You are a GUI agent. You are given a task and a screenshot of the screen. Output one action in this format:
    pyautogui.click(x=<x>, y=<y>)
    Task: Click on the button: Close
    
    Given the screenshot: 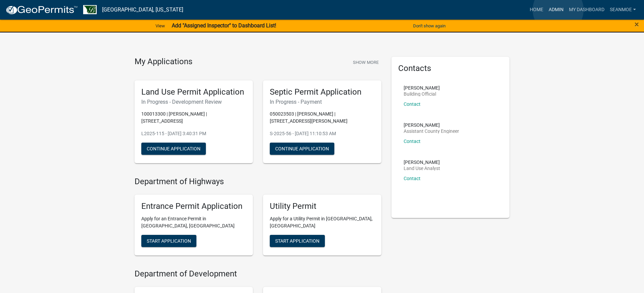 What is the action you would take?
    pyautogui.click(x=637, y=24)
    